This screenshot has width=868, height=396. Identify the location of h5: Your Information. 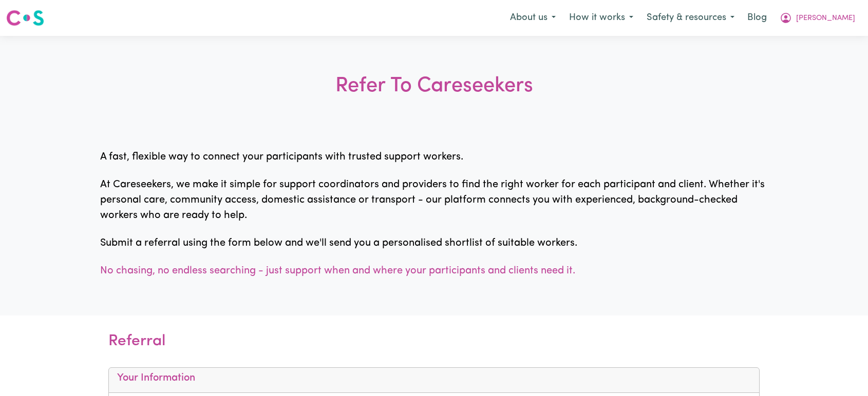
(434, 378).